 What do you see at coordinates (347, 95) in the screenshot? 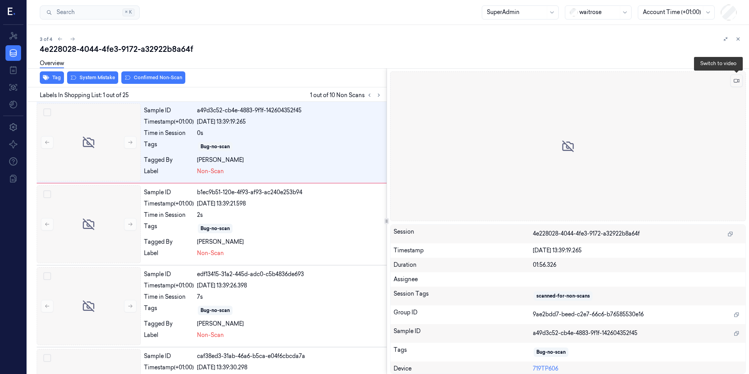
I see `span: 1 out of 10 Non Scans` at bounding box center [347, 95].